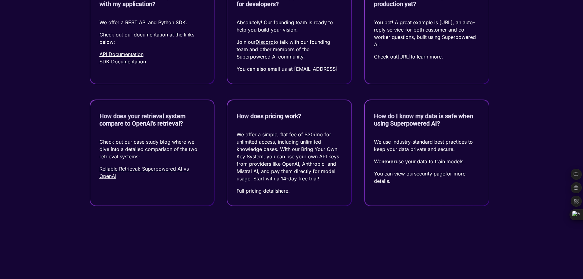 This screenshot has height=279, width=583. I want to click on p: Check out our documentation at the links below:, so click(152, 38).